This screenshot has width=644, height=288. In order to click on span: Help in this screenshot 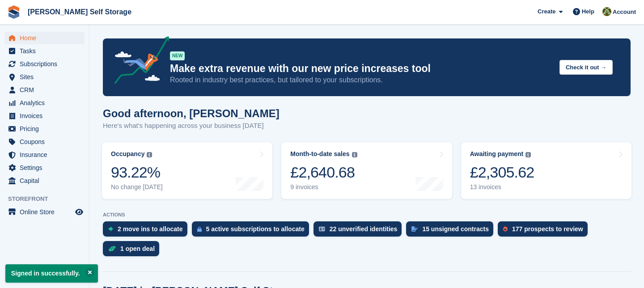, I will do `click(588, 12)`.